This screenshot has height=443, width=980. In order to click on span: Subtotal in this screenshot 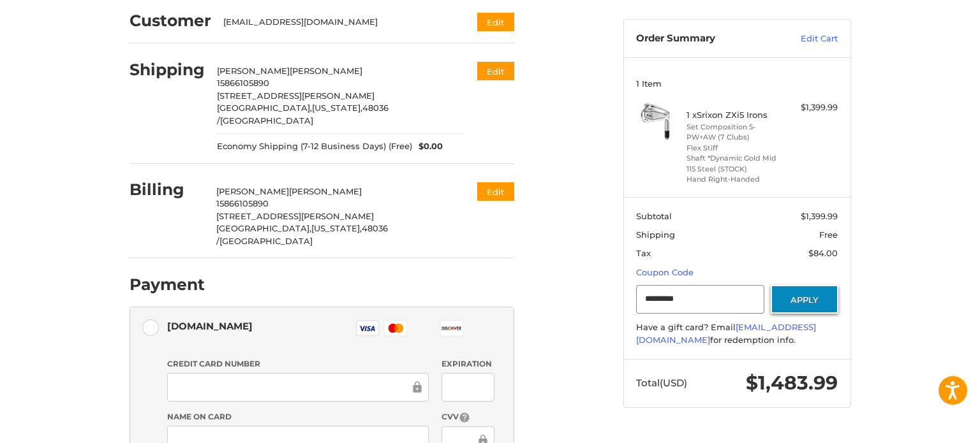, I will do `click(654, 216)`.